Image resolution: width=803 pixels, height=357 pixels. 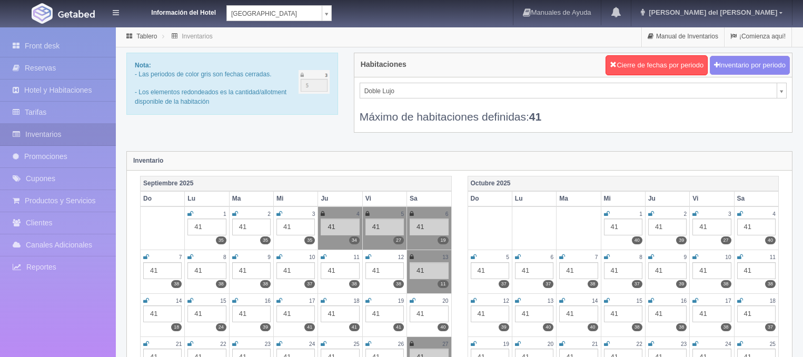 I want to click on button: Cierre de fechas por periodo, so click(x=657, y=65).